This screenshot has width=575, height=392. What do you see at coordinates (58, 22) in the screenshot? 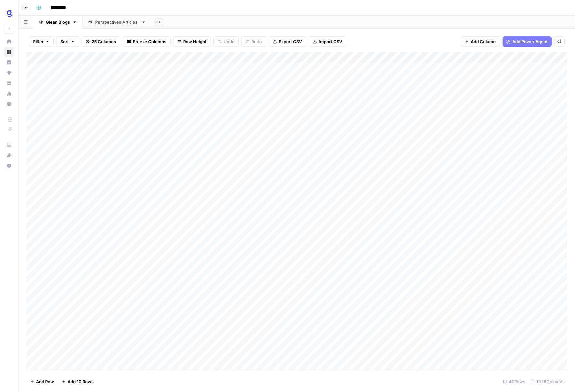
I see `div: Glean Blogs` at bounding box center [58, 22].